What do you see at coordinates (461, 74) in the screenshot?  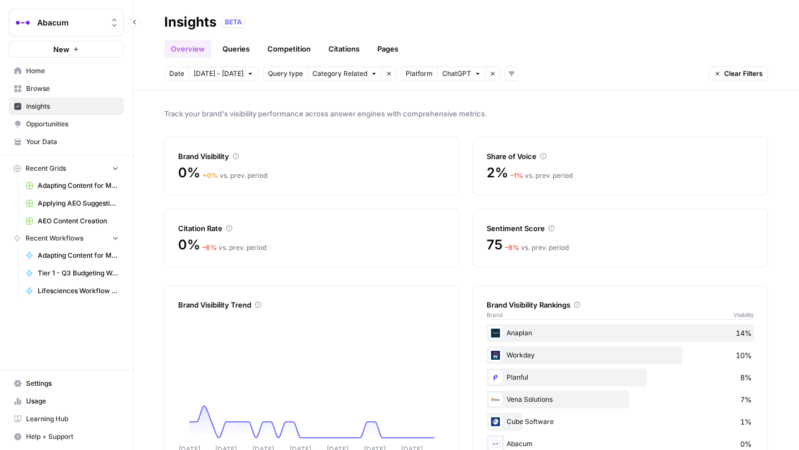 I see `button: ChatGPT` at bounding box center [461, 74].